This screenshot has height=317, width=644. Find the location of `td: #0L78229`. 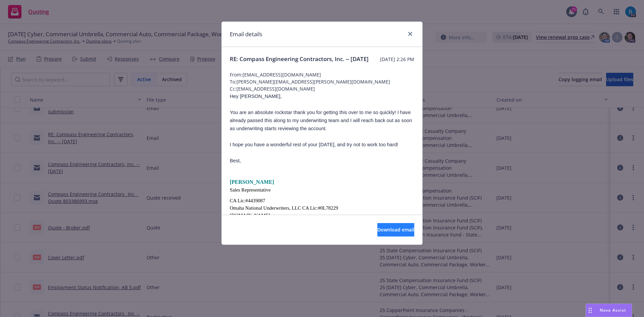

td: #0L78229 is located at coordinates (328, 208).